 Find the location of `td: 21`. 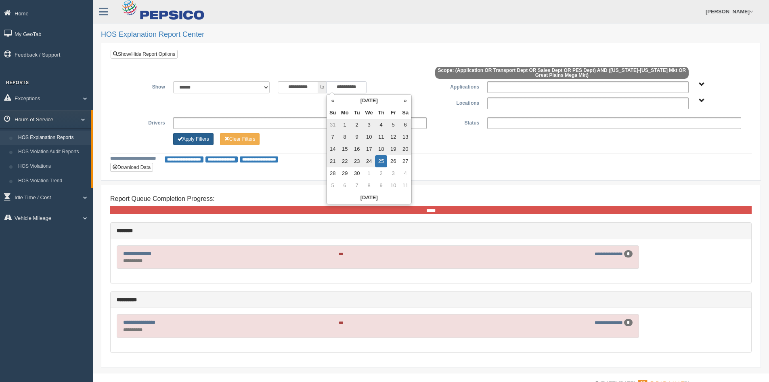

td: 21 is located at coordinates (333, 161).